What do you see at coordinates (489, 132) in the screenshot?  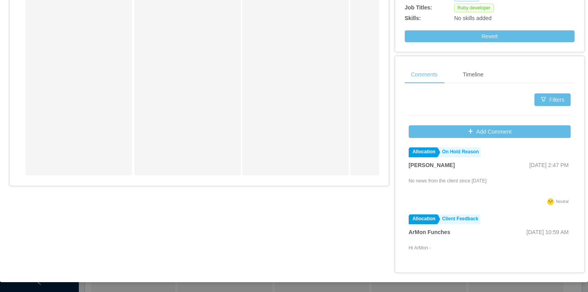 I see `button: icon: plusAdd Comment` at bounding box center [489, 132].